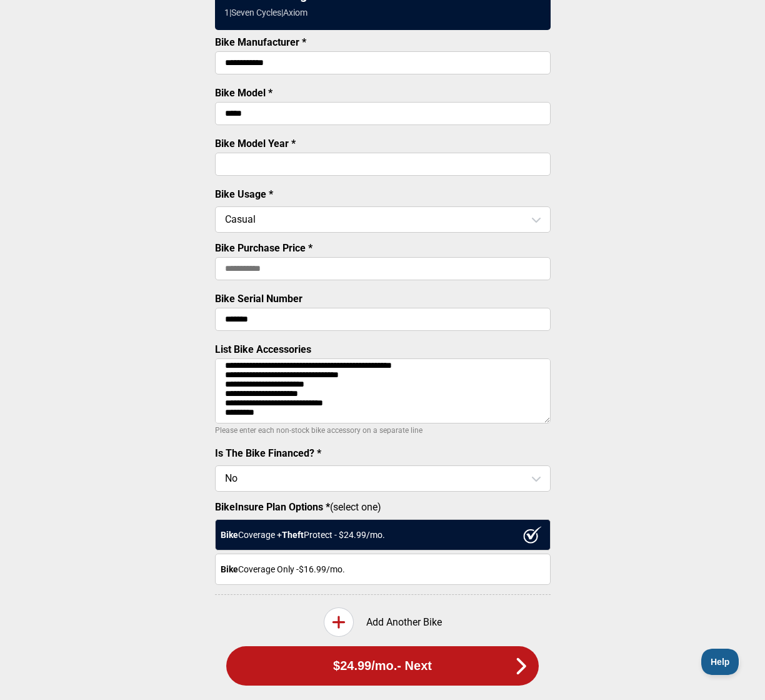  What do you see at coordinates (255, 143) in the screenshot?
I see `label: Bike Model Year *` at bounding box center [255, 143].